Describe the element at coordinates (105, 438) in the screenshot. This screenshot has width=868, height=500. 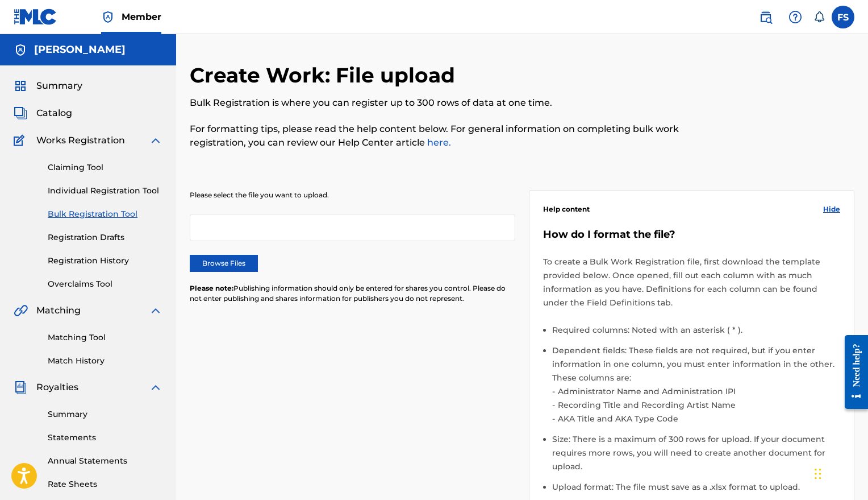
I see `a: Statements` at that location.